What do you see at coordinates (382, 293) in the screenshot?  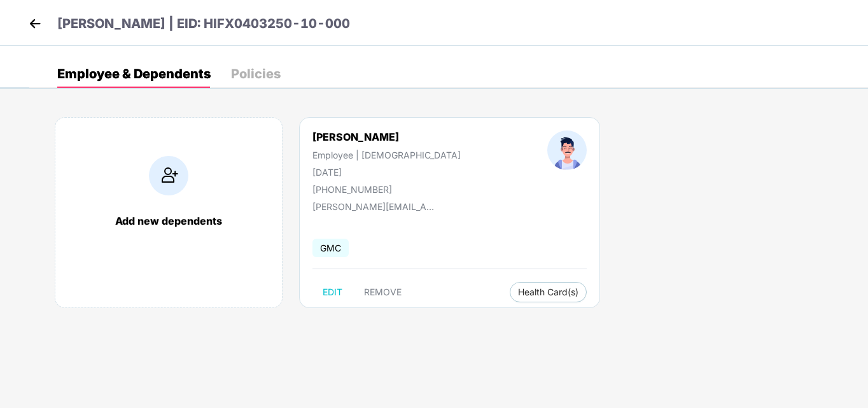 I see `span: REMOVE` at bounding box center [382, 293].